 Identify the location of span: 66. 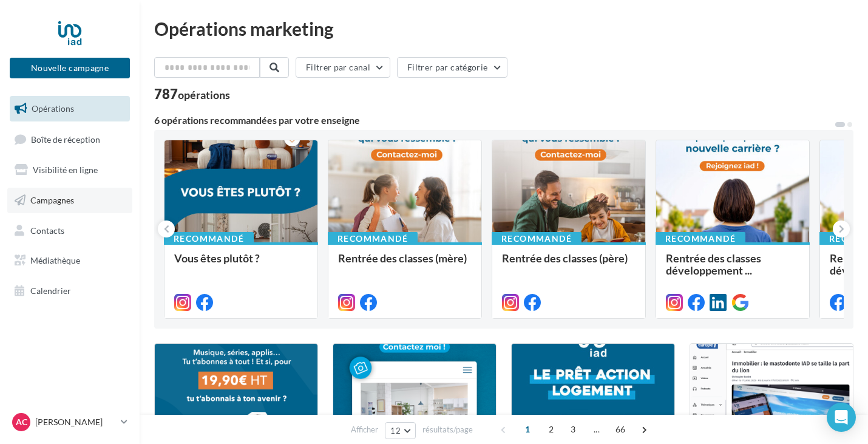
(620, 430).